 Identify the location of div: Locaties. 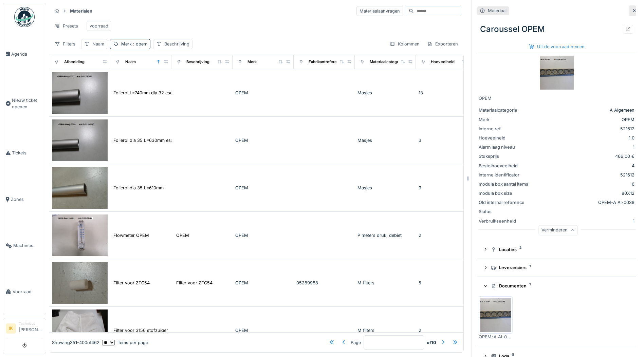
(559, 250).